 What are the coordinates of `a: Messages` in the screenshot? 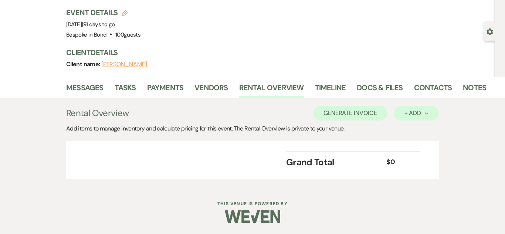 It's located at (85, 90).